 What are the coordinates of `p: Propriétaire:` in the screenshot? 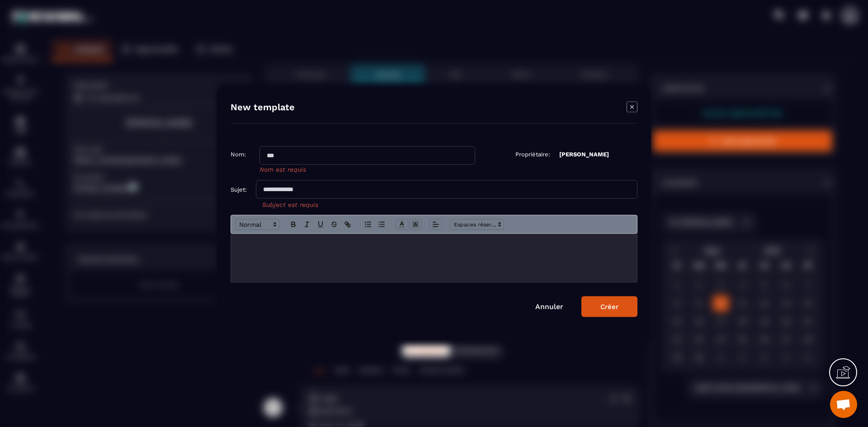 It's located at (532, 154).